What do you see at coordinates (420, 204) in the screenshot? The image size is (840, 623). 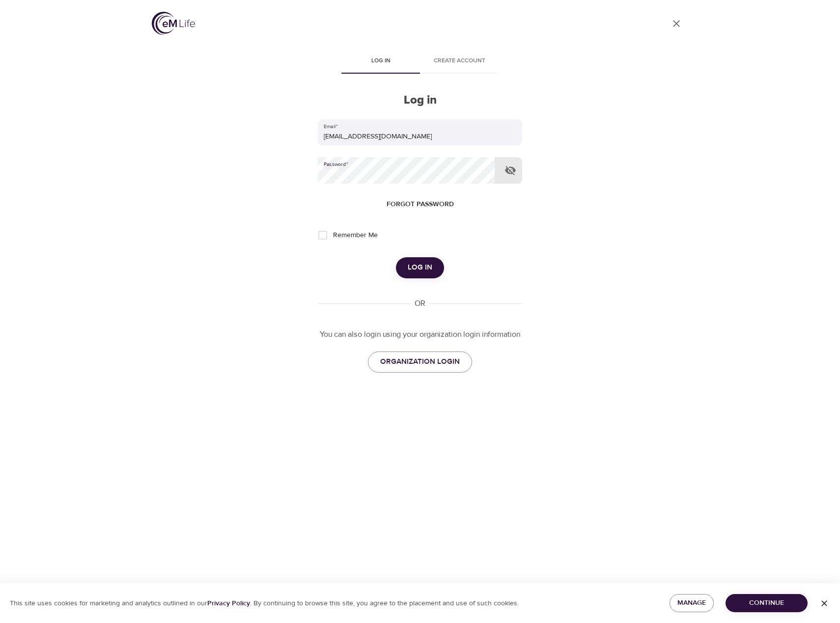 I see `button: Forgot password` at bounding box center [420, 204].